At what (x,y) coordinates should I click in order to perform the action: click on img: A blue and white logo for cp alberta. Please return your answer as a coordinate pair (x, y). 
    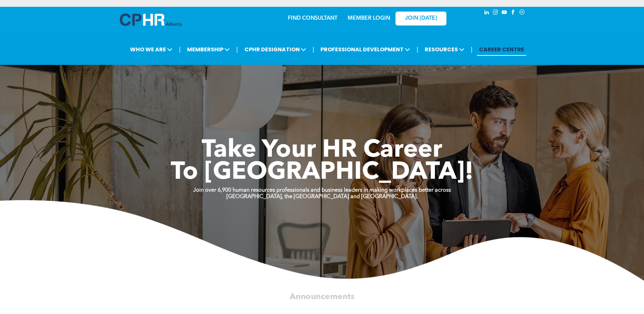
    Looking at the image, I should click on (151, 20).